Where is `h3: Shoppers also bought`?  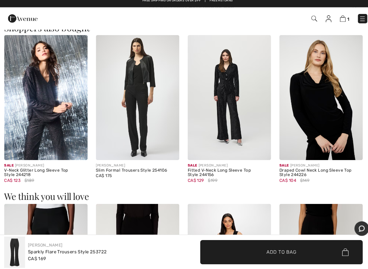 h3: Shoppers also bought is located at coordinates (184, 32).